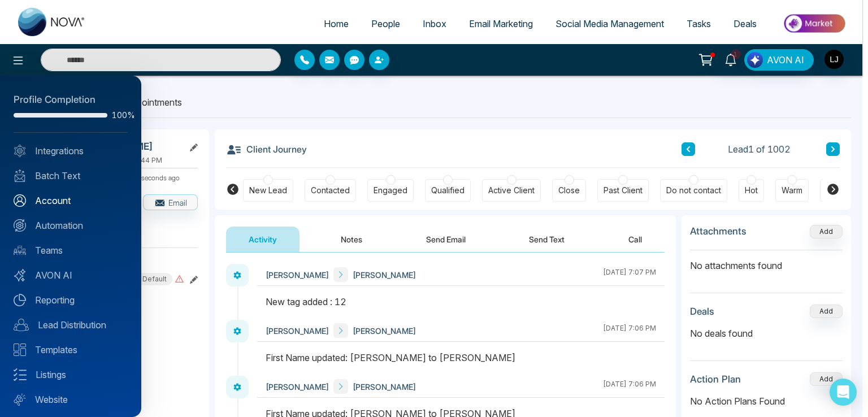  Describe the element at coordinates (843, 392) in the screenshot. I see `div: Open Intercom Messenger` at that location.